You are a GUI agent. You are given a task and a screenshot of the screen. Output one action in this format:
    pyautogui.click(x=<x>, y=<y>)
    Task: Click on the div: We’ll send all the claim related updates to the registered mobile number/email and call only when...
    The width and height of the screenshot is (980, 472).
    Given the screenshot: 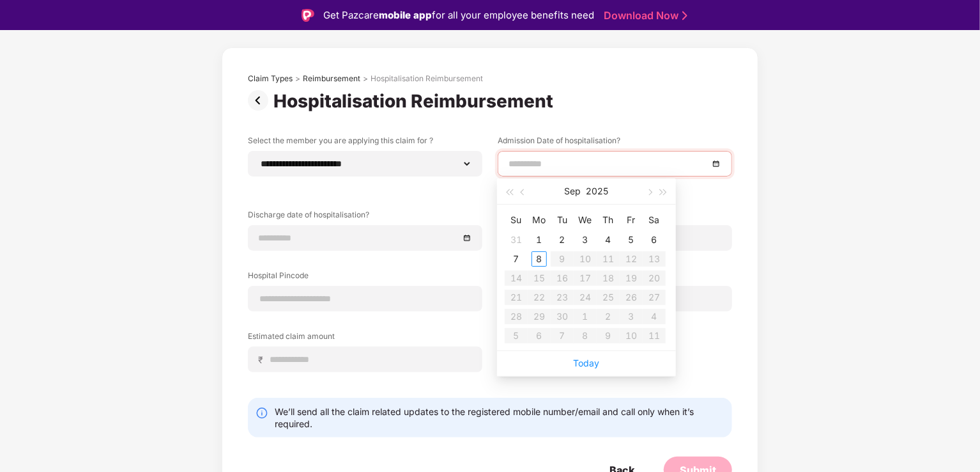 What is the action you would take?
    pyautogui.click(x=500, y=418)
    